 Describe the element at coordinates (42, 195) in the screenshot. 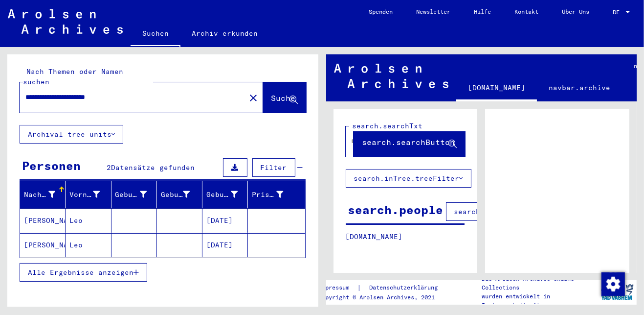

I see `mat-header-cell: Nachname` at that location.